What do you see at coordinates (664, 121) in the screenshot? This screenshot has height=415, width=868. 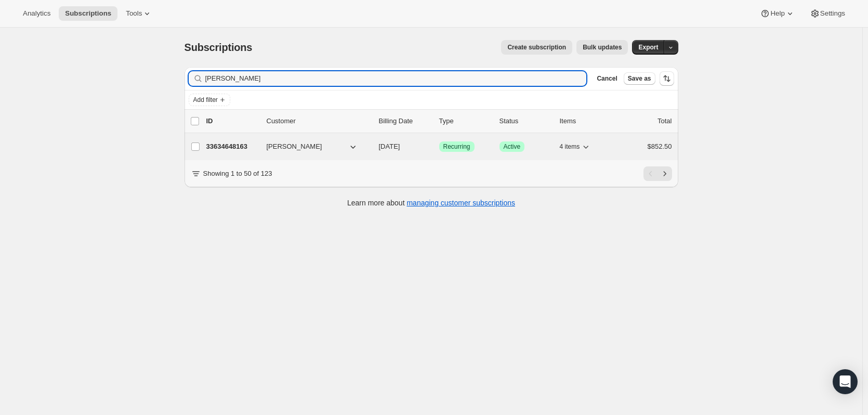 I see `p: Total` at bounding box center [664, 121].